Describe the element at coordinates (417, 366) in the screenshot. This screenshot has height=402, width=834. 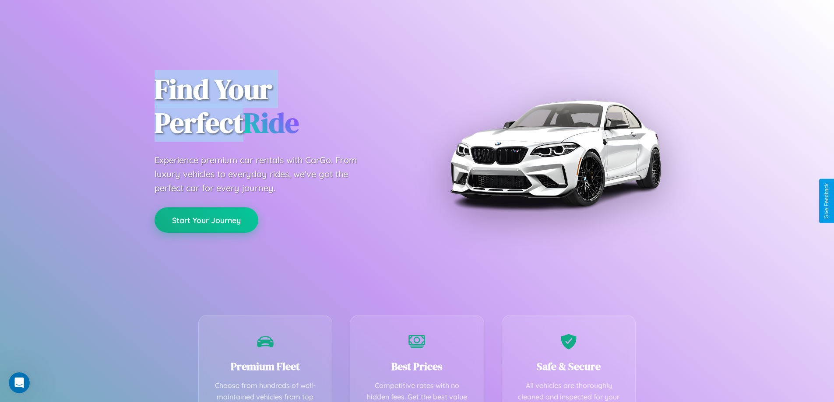
I see `h3: Best Prices` at that location.